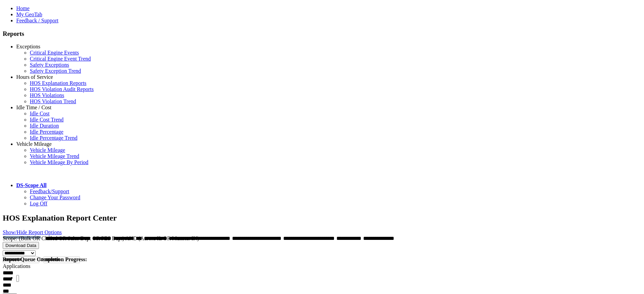  What do you see at coordinates (44, 126) in the screenshot?
I see `a: Idle Duration` at bounding box center [44, 126].